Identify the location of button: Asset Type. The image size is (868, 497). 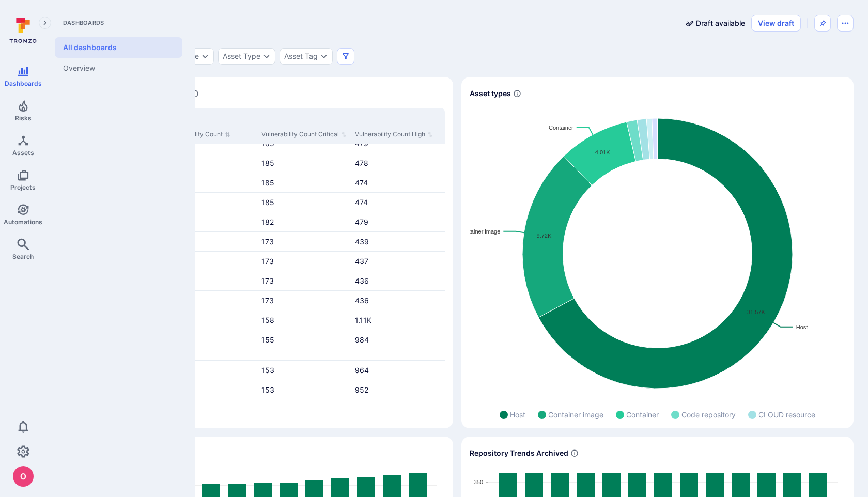
(241, 56).